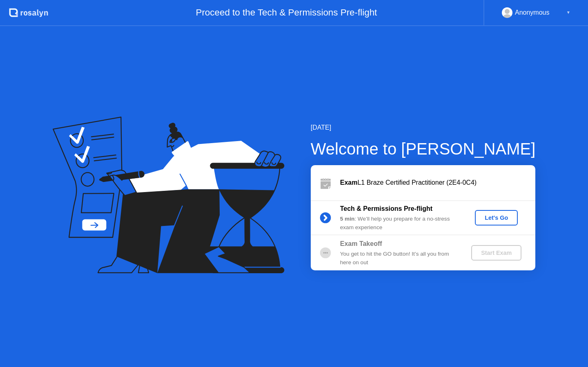  What do you see at coordinates (532, 12) in the screenshot?
I see `div: Anonymous` at bounding box center [532, 12].